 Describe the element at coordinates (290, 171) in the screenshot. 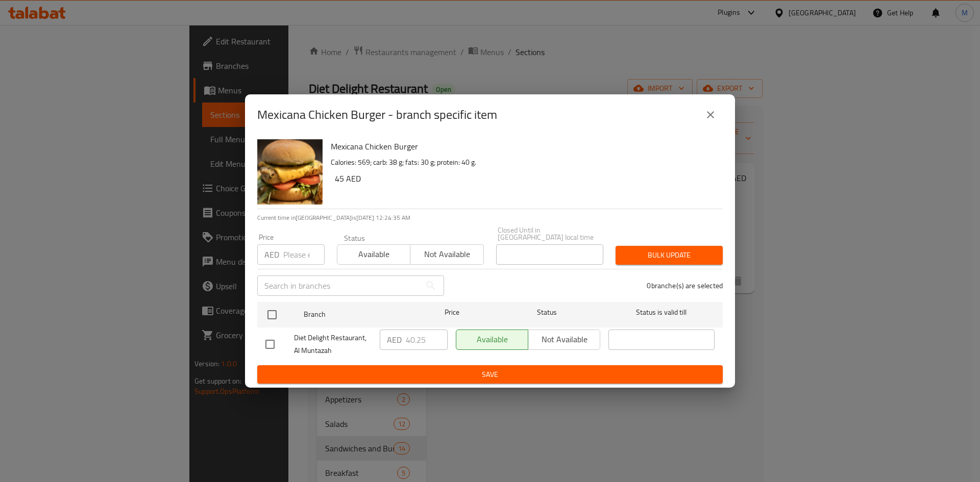

I see `img: Mexicana Chicken Burger` at that location.